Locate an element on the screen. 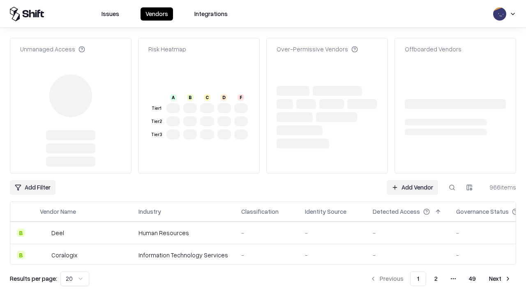  nav: pagination is located at coordinates (441, 279).